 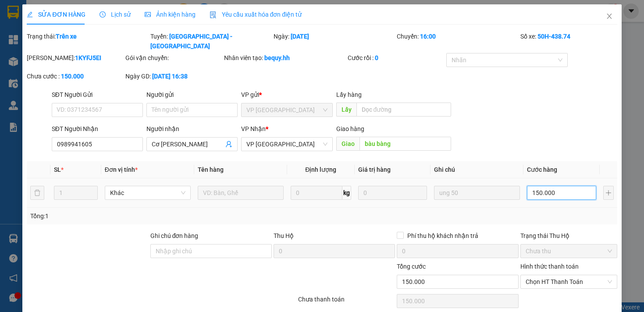 I want to click on div: Người nhận, so click(x=192, y=129).